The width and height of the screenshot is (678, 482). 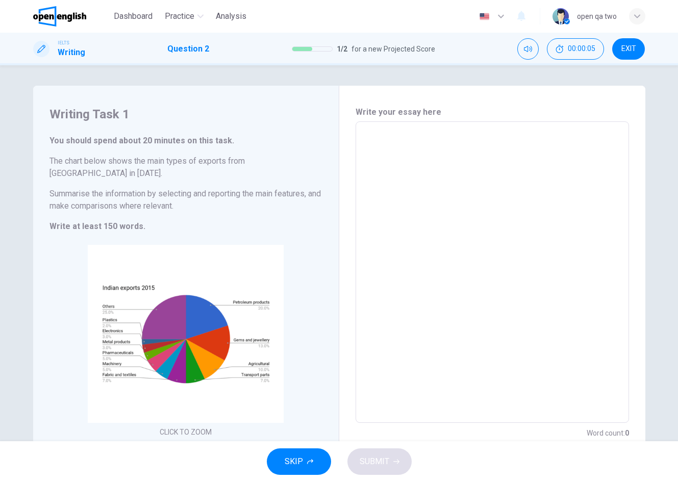 I want to click on img: OpenEnglish logo, so click(x=60, y=16).